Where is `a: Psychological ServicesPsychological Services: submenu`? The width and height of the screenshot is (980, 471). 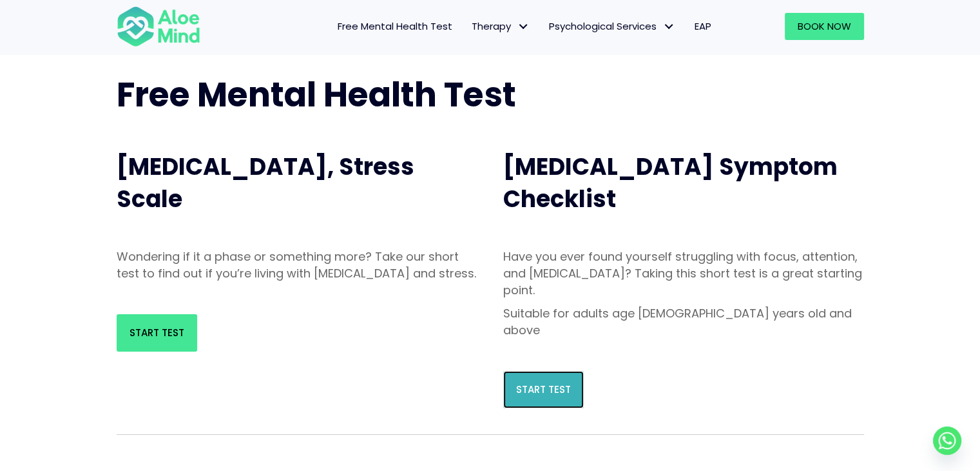 a: Psychological ServicesPsychological Services: submenu is located at coordinates (612, 26).